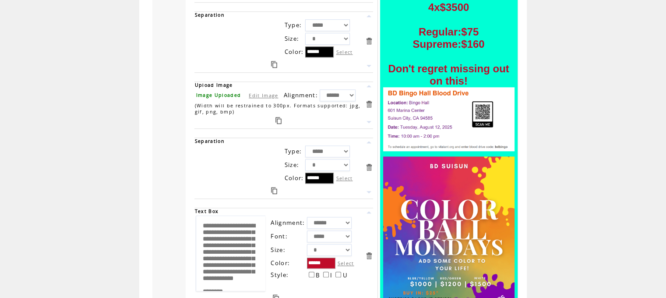  What do you see at coordinates (263, 95) in the screenshot?
I see `a: Edit Image` at bounding box center [263, 95].